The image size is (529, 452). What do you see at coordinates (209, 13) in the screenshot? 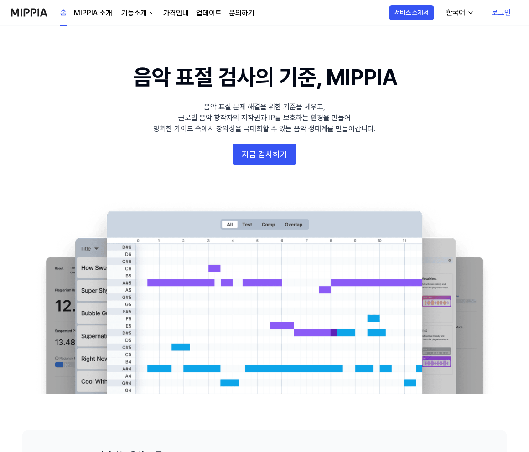
I see `a: 업데이트` at bounding box center [209, 13].